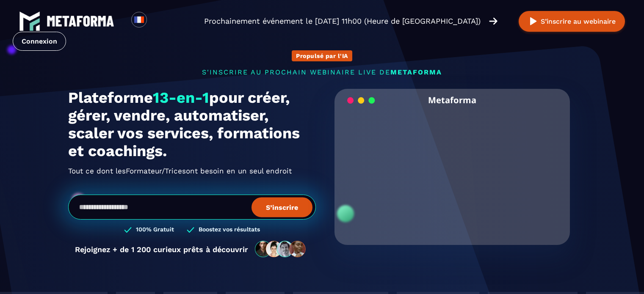 This screenshot has width=644, height=294. Describe the element at coordinates (452, 100) in the screenshot. I see `h2: Metaforma` at that location.